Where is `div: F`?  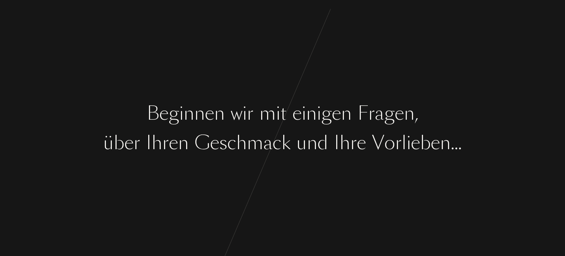
div: F is located at coordinates (363, 113).